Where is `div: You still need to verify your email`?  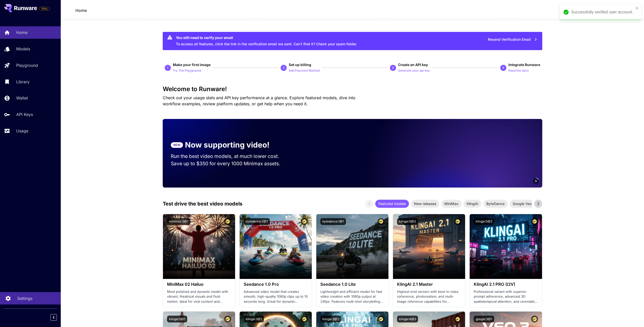
div: You still need to verify your email is located at coordinates (266, 37).